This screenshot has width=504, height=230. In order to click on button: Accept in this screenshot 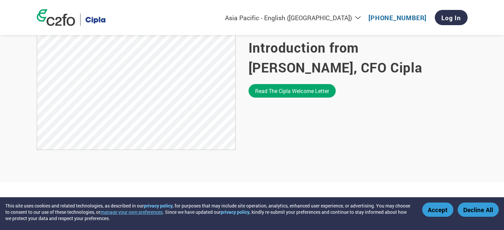, I will do `click(438, 210)`.